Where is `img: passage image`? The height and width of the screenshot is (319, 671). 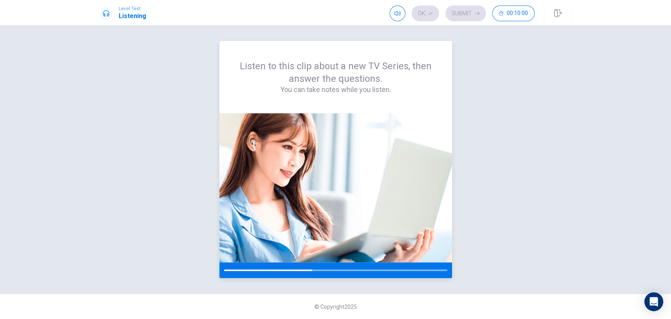 img: passage image is located at coordinates (336, 188).